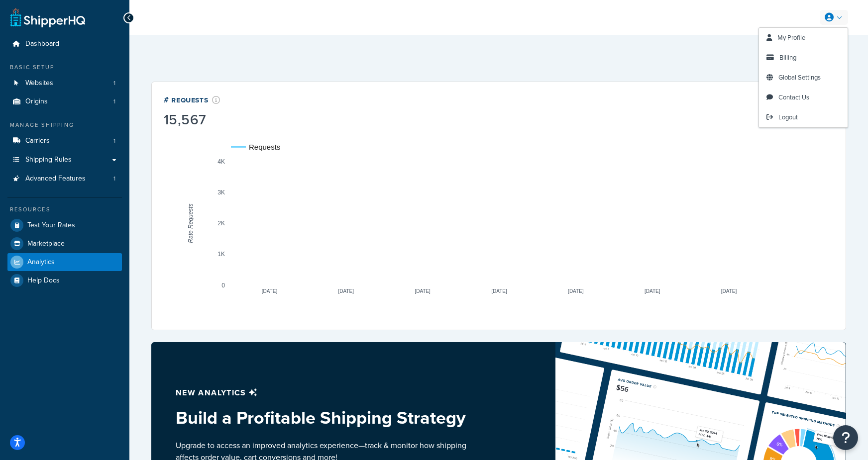 The width and height of the screenshot is (868, 460). I want to click on span: My Profile, so click(791, 37).